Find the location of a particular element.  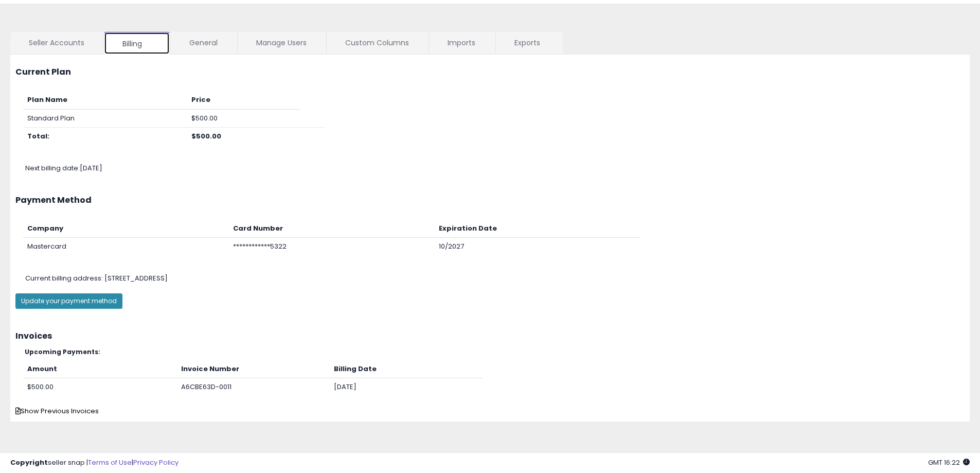

td: 10/2027 is located at coordinates (537, 246).